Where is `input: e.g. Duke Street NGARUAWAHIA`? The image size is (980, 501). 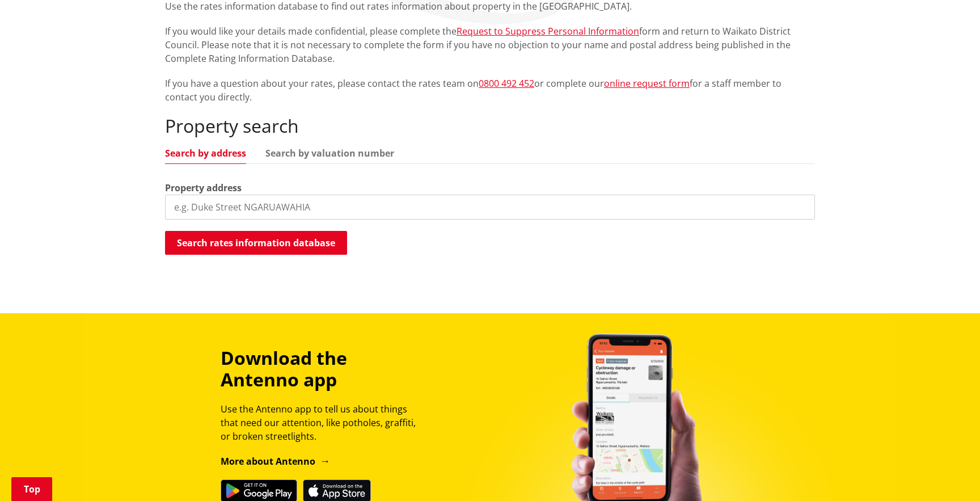
input: e.g. Duke Street NGARUAWAHIA is located at coordinates (490, 207).